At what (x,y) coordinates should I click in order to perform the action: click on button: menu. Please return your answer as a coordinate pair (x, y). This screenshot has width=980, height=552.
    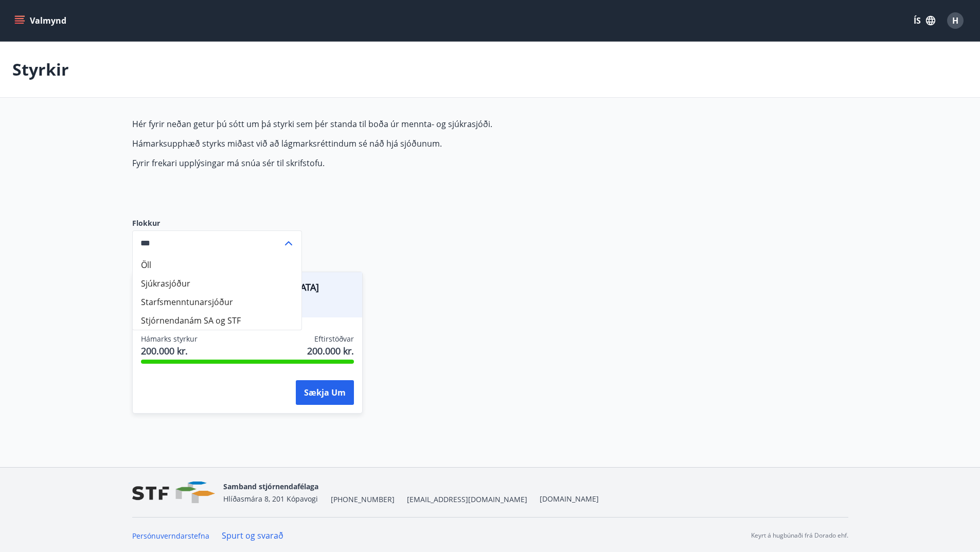
    Looking at the image, I should click on (41, 21).